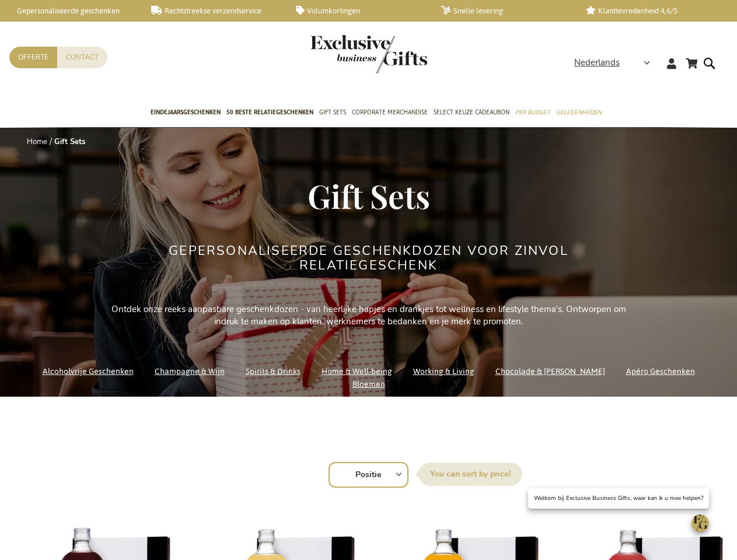  I want to click on span: Select Keuze Cadeaubon, so click(472, 112).